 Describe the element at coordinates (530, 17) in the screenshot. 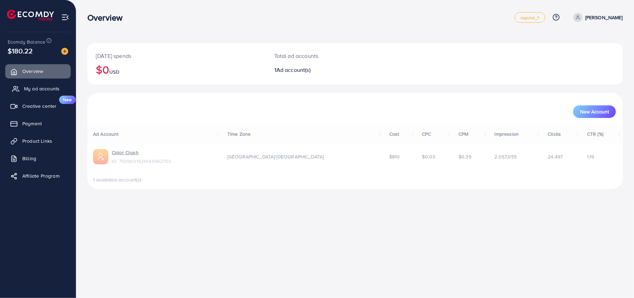

I see `span: regular_1` at that location.